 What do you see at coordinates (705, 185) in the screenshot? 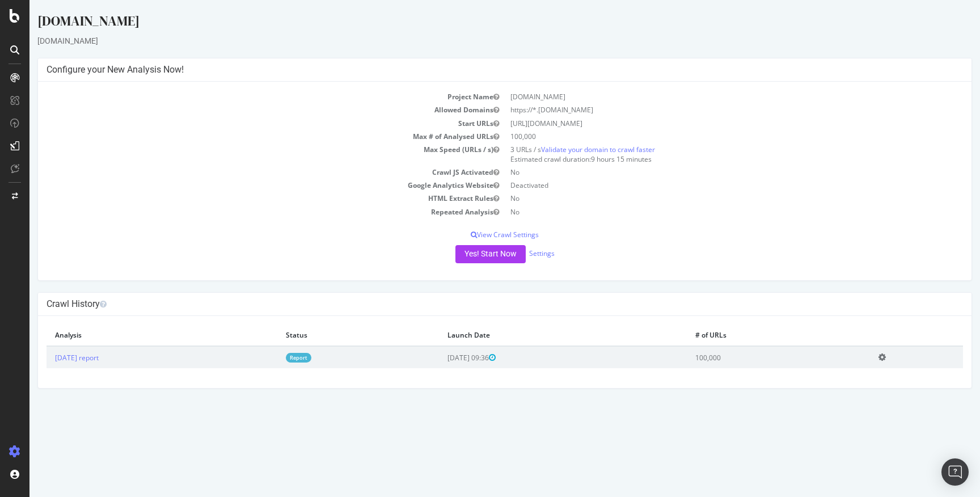
I see `td: Deactivated` at bounding box center [705, 185].